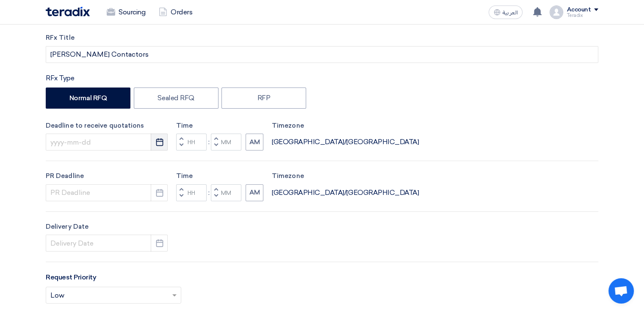 Image resolution: width=644 pixels, height=312 pixels. What do you see at coordinates (107, 227) in the screenshot?
I see `label: Delivery Date` at bounding box center [107, 227].